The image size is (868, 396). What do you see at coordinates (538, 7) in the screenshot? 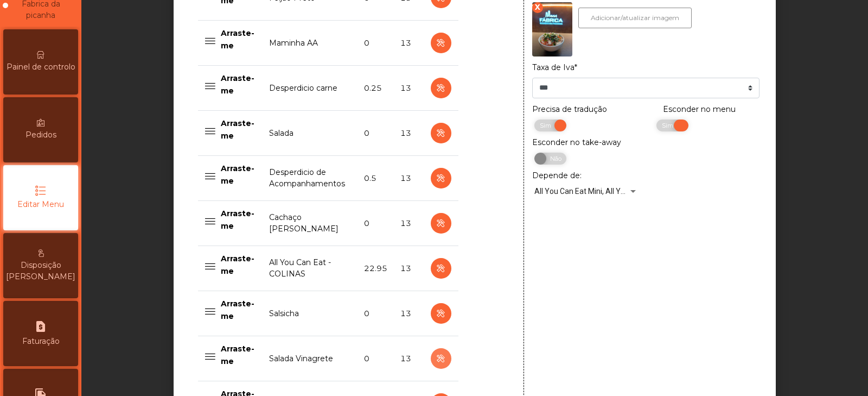
I see `div: X` at bounding box center [538, 7].